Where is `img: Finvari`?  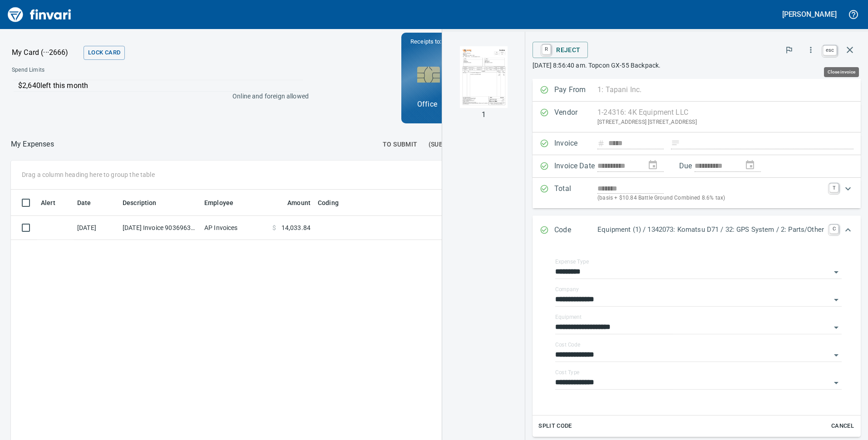 img: Finvari is located at coordinates (40, 15).